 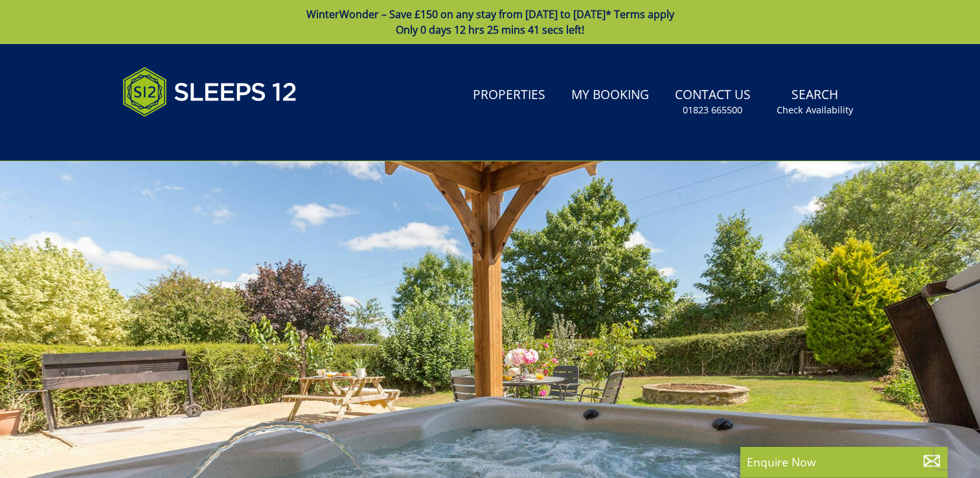 I want to click on a: SearchCheck Availability, so click(x=815, y=102).